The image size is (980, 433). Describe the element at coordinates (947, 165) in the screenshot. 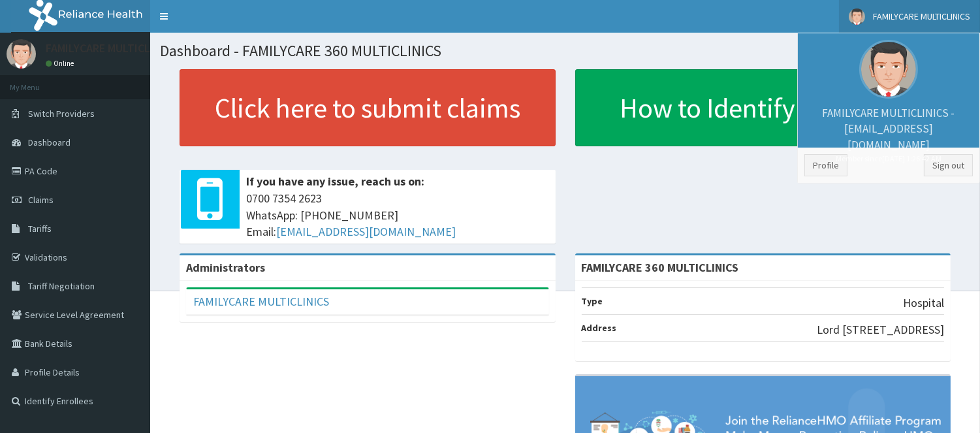

I see `a: Sign out` at that location.